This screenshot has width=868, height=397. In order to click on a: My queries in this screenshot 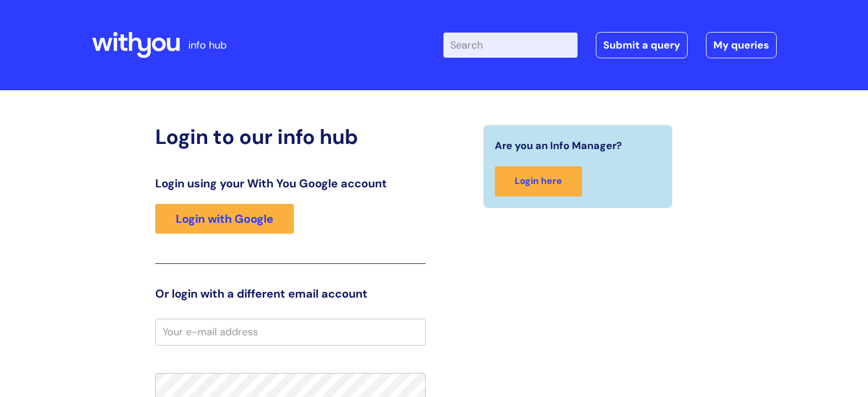, I will do `click(741, 45)`.